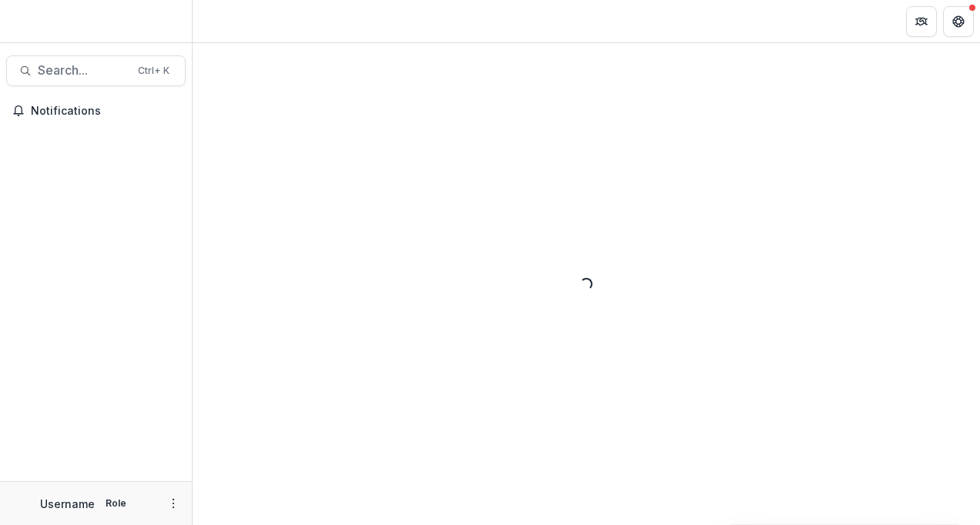  I want to click on span: Notifications, so click(105, 111).